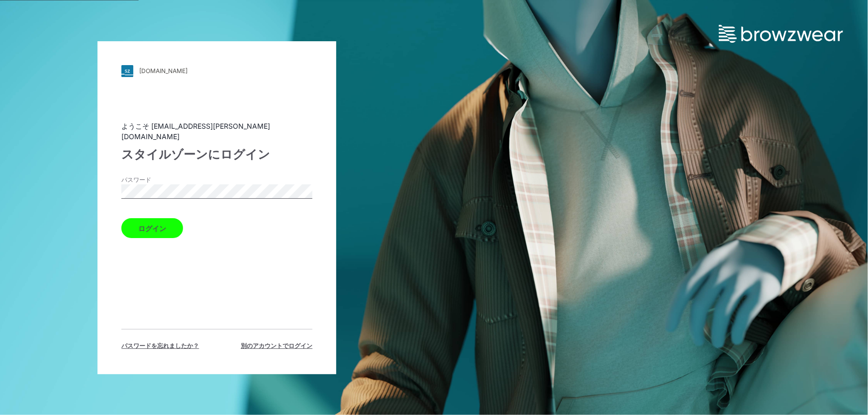 The width and height of the screenshot is (868, 415). I want to click on img: svg+xml;base64,PHN2ZyB3aWR0aD0iMjgiIGhlaWdodD0iMjgiIHZpZXdCb3g9IjAgMCAyOCAyOCIgZmlsbD0ibm9uZSIgeG..., so click(127, 71).